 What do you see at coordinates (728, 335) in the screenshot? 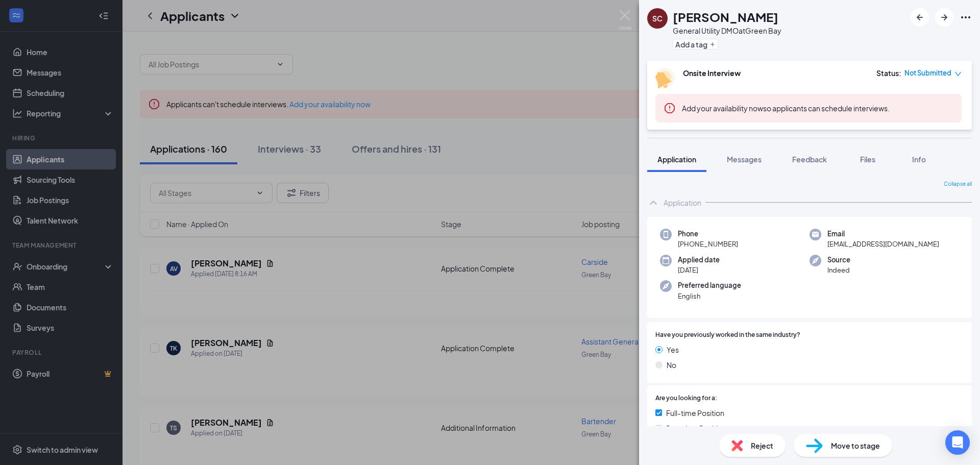
I see `span: Have you previously worked in the same industry?` at bounding box center [728, 335].